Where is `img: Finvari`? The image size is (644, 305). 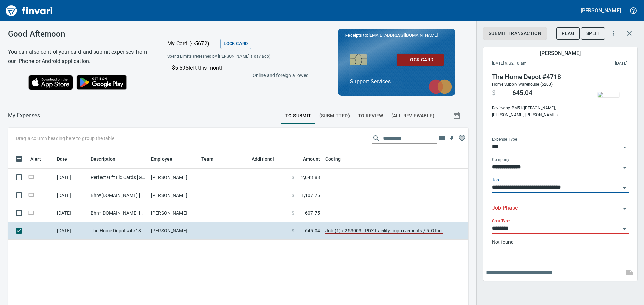 img: Finvari is located at coordinates (29, 11).